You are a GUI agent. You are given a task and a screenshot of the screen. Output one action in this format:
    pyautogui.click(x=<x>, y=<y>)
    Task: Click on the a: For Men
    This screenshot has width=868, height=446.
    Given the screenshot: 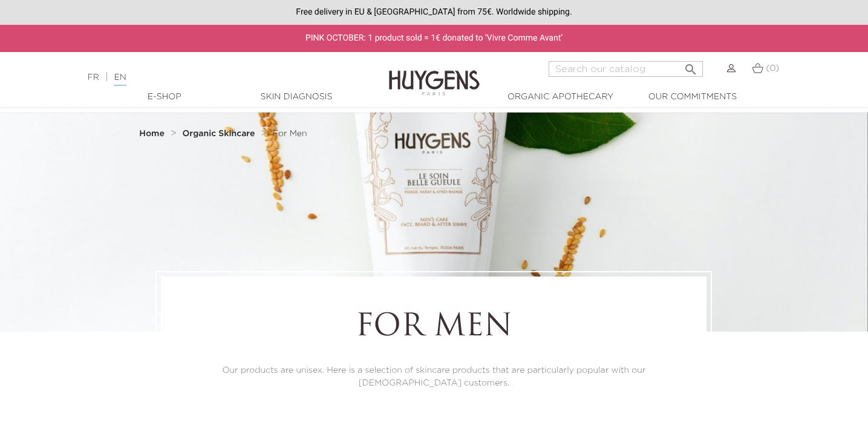 What is the action you would take?
    pyautogui.click(x=290, y=134)
    